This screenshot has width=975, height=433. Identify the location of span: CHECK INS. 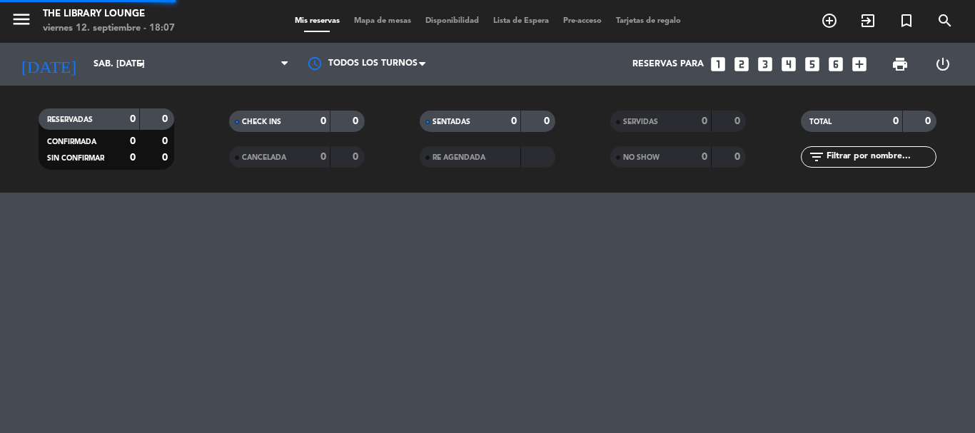
(261, 122).